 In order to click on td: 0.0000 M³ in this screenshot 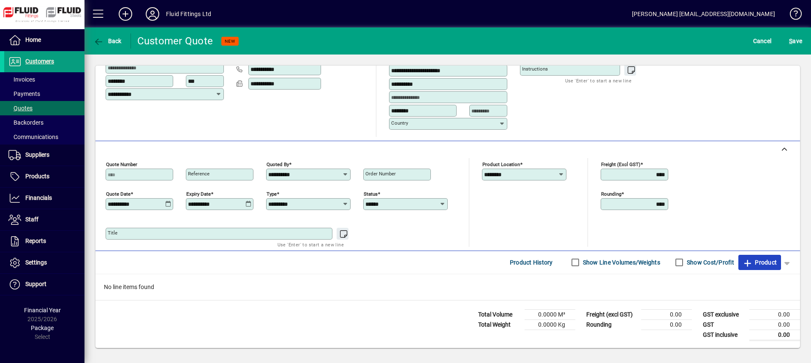, I will do `click(550, 314)`.